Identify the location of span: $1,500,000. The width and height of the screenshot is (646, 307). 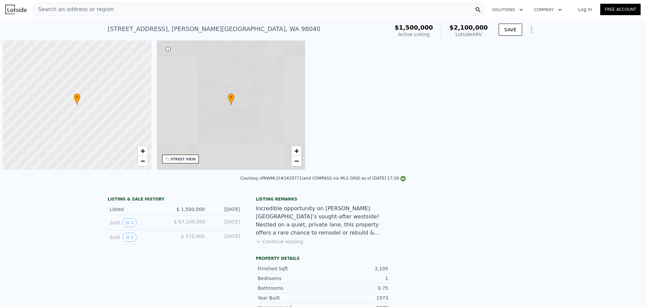
(414, 27).